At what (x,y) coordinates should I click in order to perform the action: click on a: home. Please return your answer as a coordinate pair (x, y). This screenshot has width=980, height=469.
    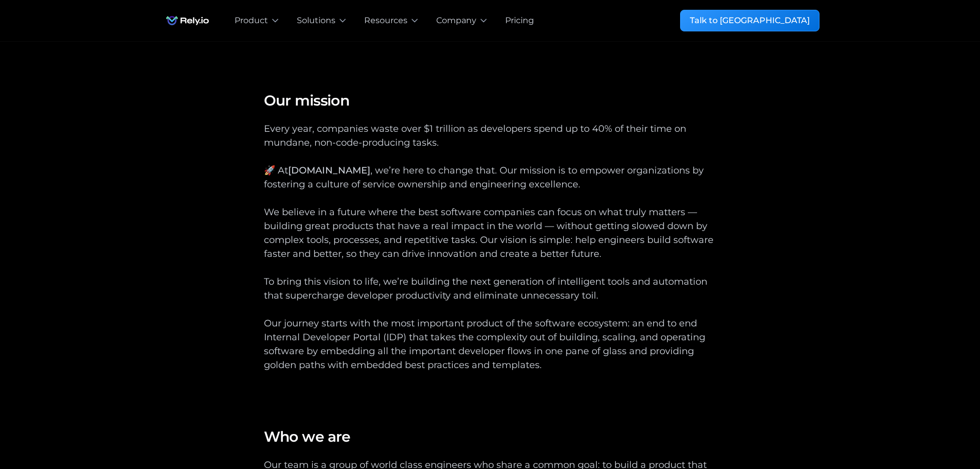
    Looking at the image, I should click on (187, 21).